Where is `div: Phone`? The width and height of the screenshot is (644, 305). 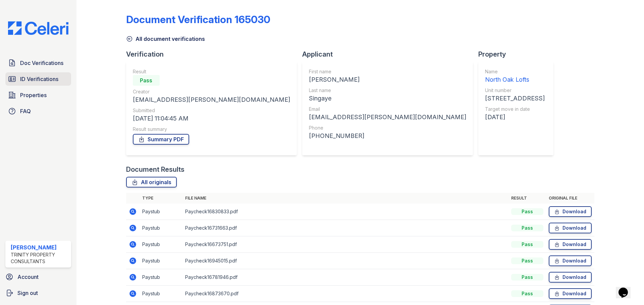
div: Phone is located at coordinates (388, 128).